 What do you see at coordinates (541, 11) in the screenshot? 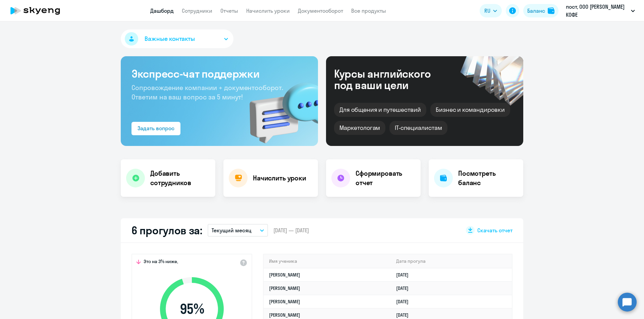
I see `a: Балансbalance` at bounding box center [541, 11].